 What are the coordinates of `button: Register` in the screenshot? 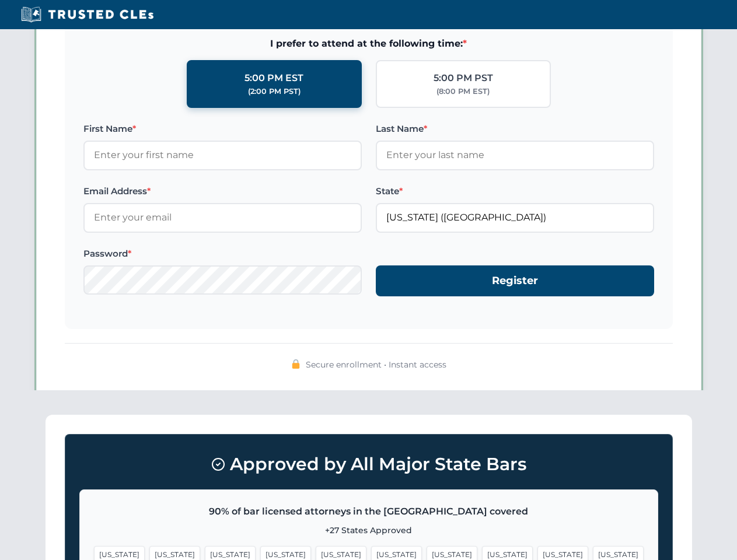 It's located at (515, 281).